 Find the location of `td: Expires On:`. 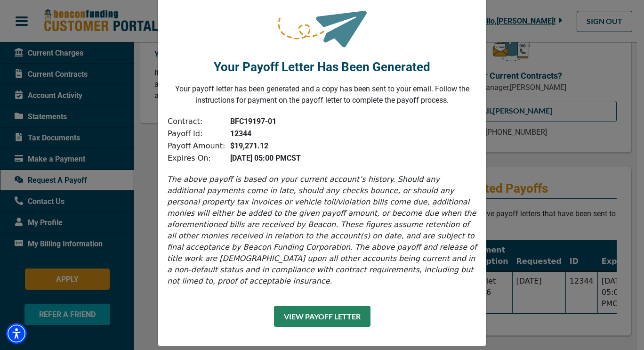

td: Expires On: is located at coordinates (196, 158).